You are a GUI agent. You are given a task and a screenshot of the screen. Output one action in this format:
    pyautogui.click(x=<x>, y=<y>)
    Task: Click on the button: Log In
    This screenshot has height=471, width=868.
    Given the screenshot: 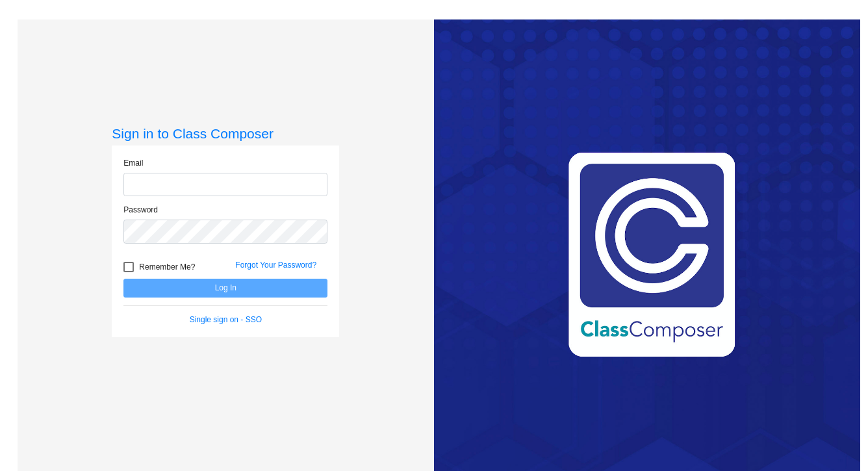 What is the action you would take?
    pyautogui.click(x=226, y=288)
    